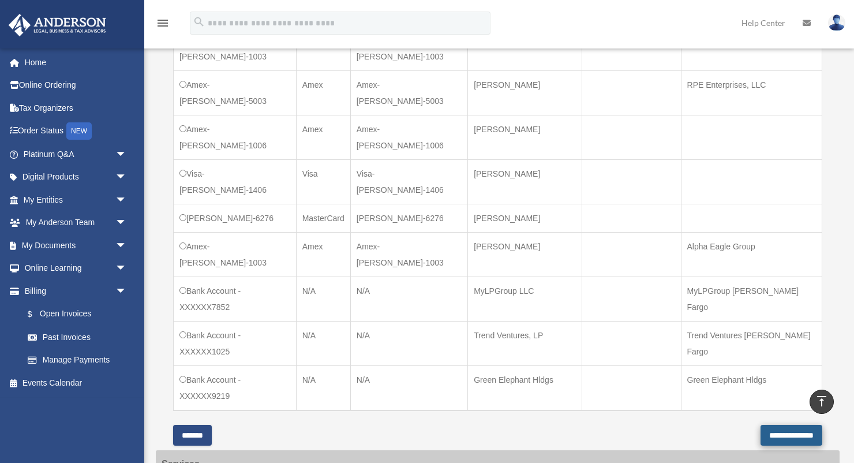 The height and width of the screenshot is (463, 854). Describe the element at coordinates (77, 337) in the screenshot. I see `a: Past Invoices` at that location.